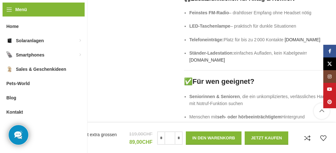 The height and width of the screenshot is (153, 336). What do you see at coordinates (329, 102) in the screenshot?
I see `a: Pinterest Social Link` at bounding box center [329, 102].